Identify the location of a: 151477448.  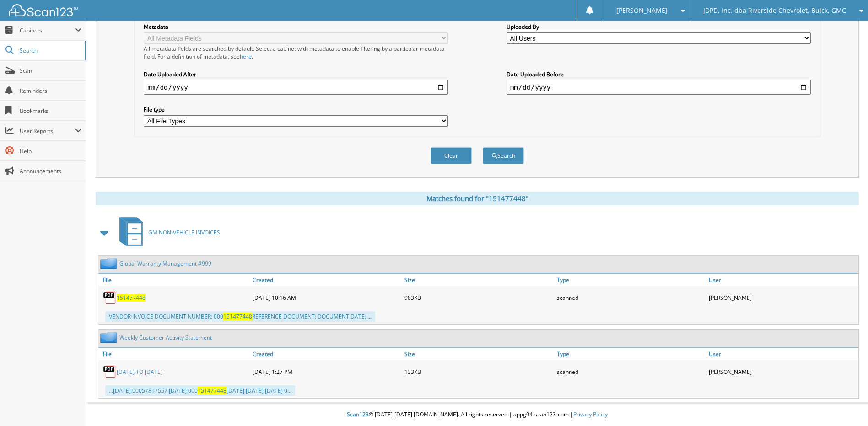
(131, 298).